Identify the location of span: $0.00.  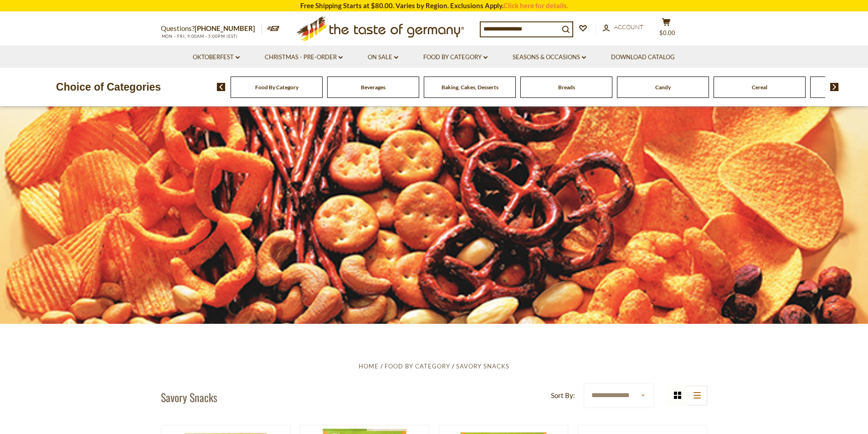
(667, 33).